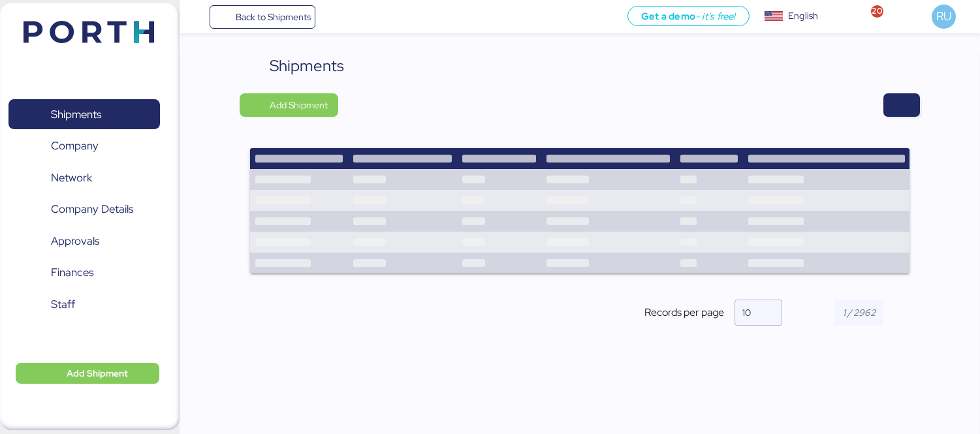 The width and height of the screenshot is (980, 434). What do you see at coordinates (84, 210) in the screenshot?
I see `a: Company Details` at bounding box center [84, 210].